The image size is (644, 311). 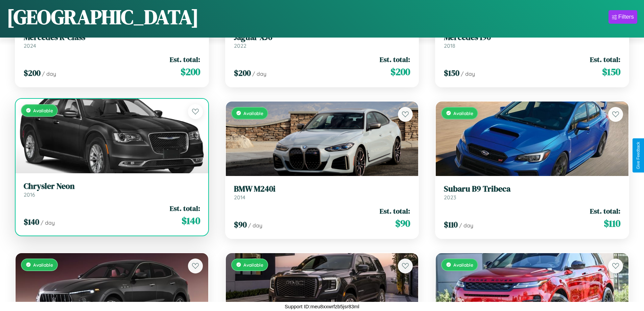 What do you see at coordinates (532, 189) in the screenshot?
I see `h3: Subaru B9 Tribeca` at bounding box center [532, 189].